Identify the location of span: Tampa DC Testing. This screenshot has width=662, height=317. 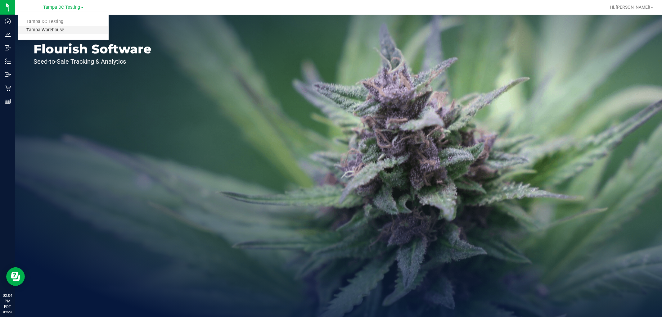
(62, 7).